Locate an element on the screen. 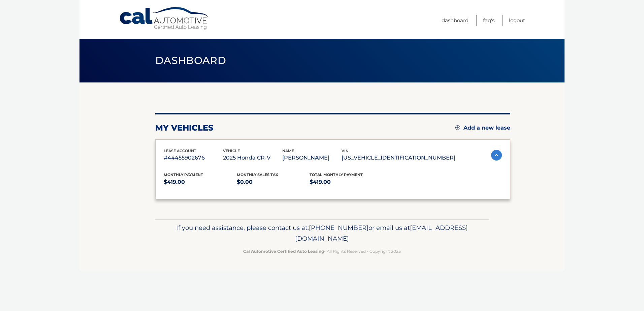 This screenshot has height=311, width=644. h2: my vehicles is located at coordinates (184, 128).